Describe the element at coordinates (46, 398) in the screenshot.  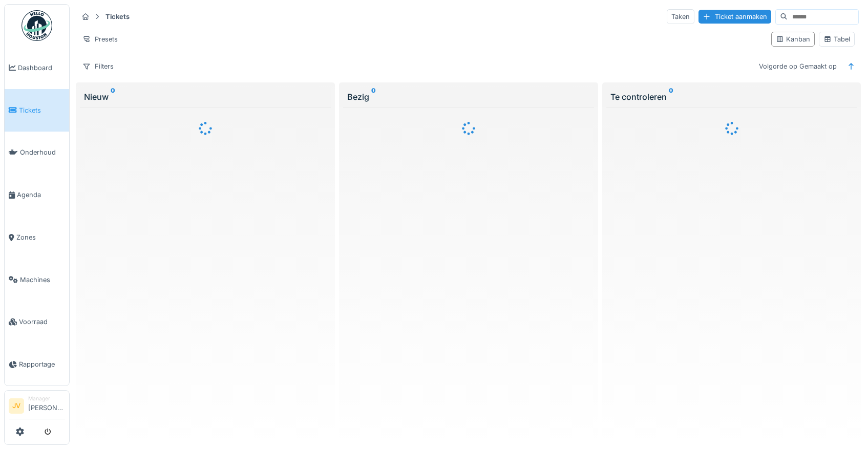
I see `div: Manager` at that location.